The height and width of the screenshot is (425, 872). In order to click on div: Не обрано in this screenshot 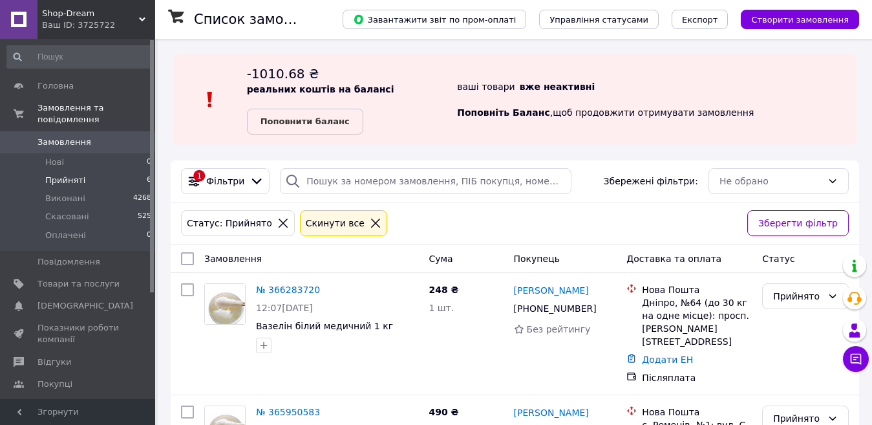, I will do `click(770, 181)`.